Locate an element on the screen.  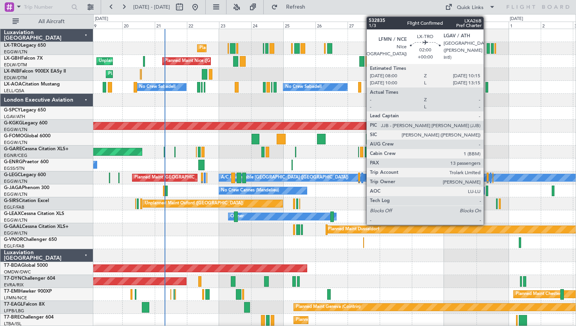
a: EVRA/RIX is located at coordinates (14, 285).